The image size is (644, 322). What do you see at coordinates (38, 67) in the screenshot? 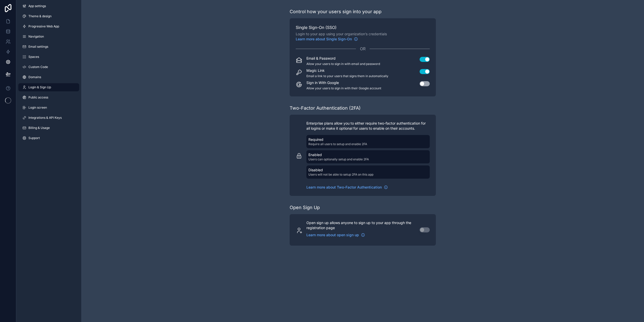
I see `span: Custom Code` at bounding box center [38, 67].